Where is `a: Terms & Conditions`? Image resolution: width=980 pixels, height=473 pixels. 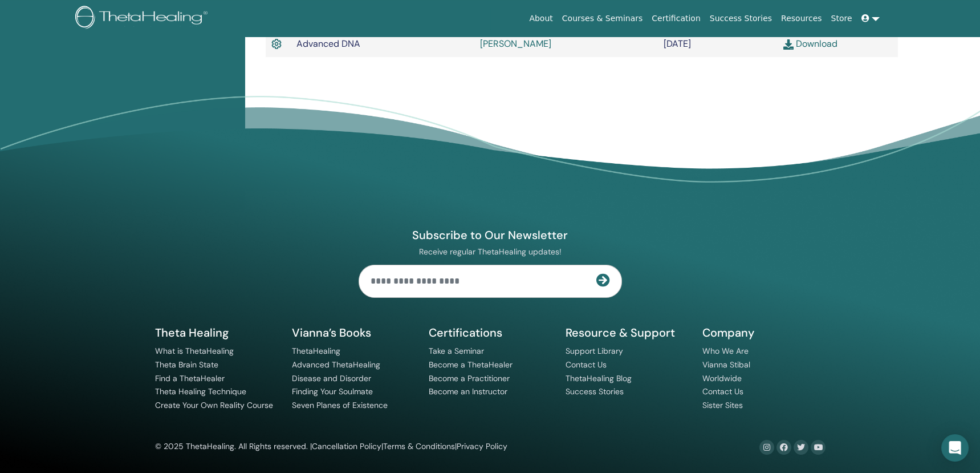
a: Terms & Conditions is located at coordinates (419, 446).